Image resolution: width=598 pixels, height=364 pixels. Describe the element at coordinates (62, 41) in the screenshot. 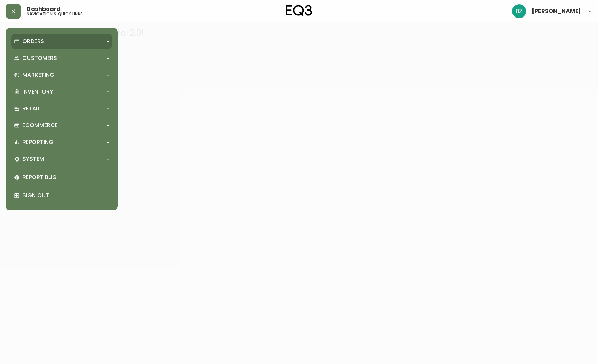

I see `div: Orders` at that location.